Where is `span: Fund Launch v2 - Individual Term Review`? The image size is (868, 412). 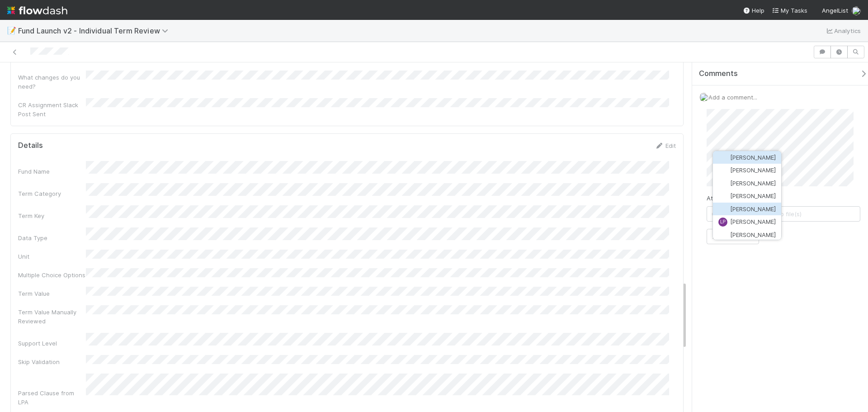 span: Fund Launch v2 - Individual Term Review is located at coordinates (96, 31).